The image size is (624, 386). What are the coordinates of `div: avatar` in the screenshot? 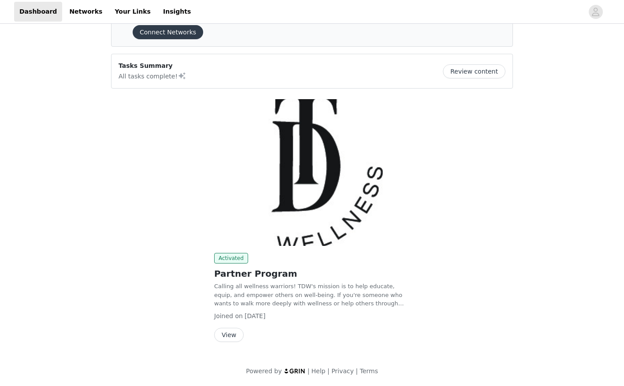 It's located at (596, 12).